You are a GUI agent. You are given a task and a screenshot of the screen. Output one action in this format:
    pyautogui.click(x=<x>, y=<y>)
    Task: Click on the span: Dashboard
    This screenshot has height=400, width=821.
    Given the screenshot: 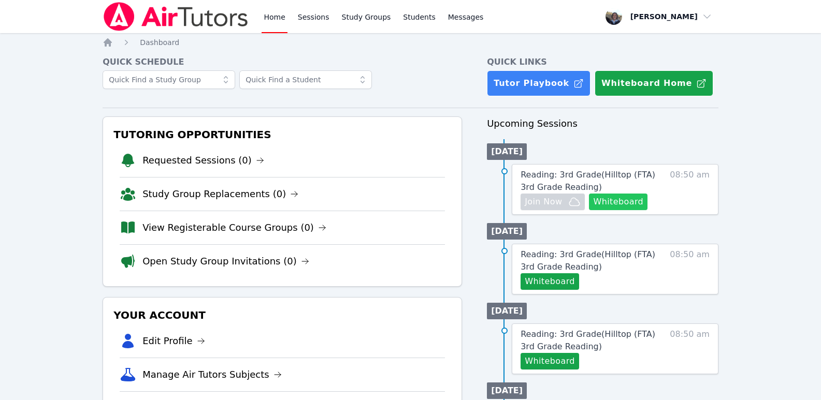 What is the action you would take?
    pyautogui.click(x=159, y=42)
    